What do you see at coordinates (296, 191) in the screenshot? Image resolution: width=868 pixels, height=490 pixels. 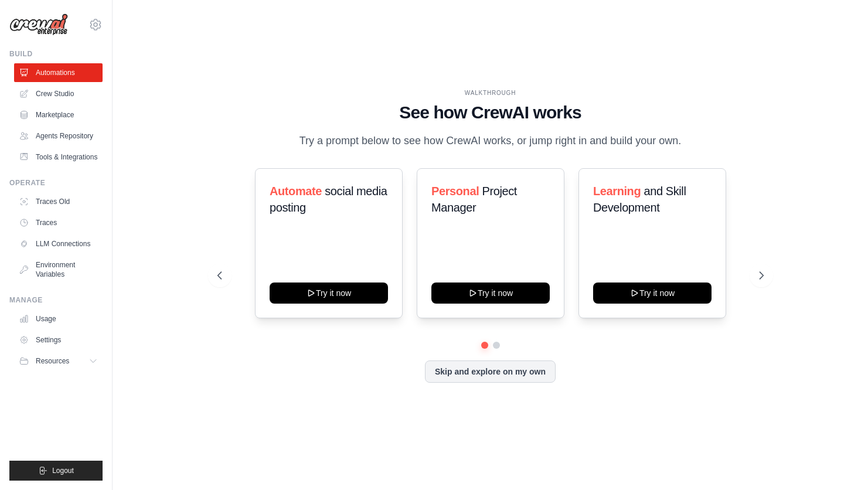 I see `span: Automate` at bounding box center [296, 191].